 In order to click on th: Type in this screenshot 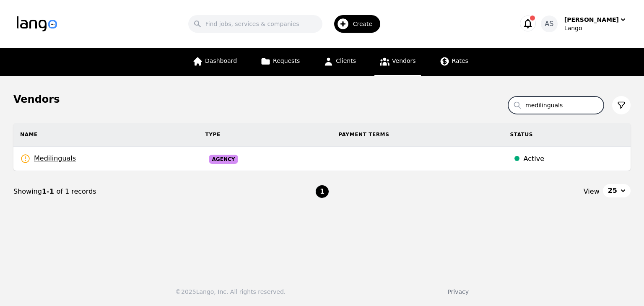, I will do `click(265, 135)`.